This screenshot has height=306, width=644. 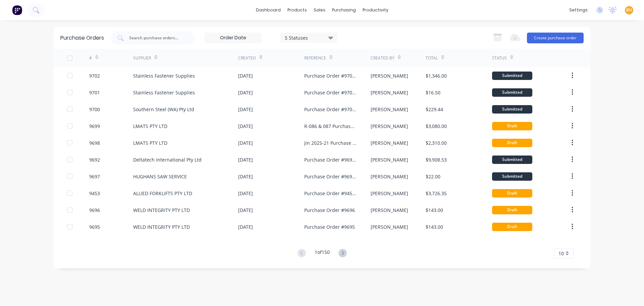 What do you see at coordinates (82, 38) in the screenshot?
I see `div: Purchase Orders` at bounding box center [82, 38].